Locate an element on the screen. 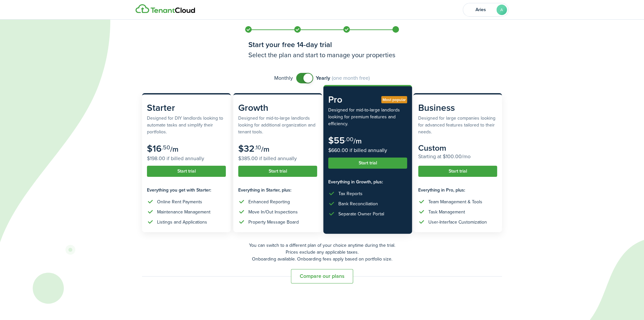 The image size is (644, 320). div: Separate Owner Portal is located at coordinates (362, 214).